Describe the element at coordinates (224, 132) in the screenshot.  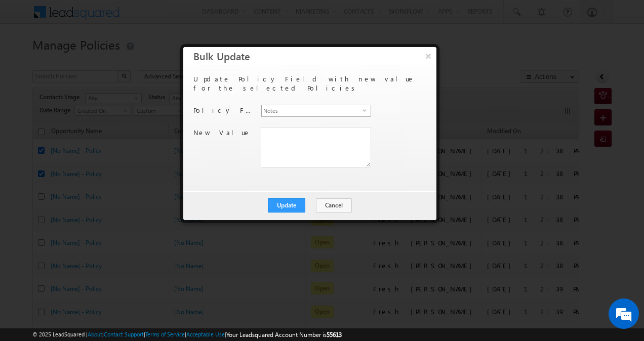
I see `p: New Value` at that location.